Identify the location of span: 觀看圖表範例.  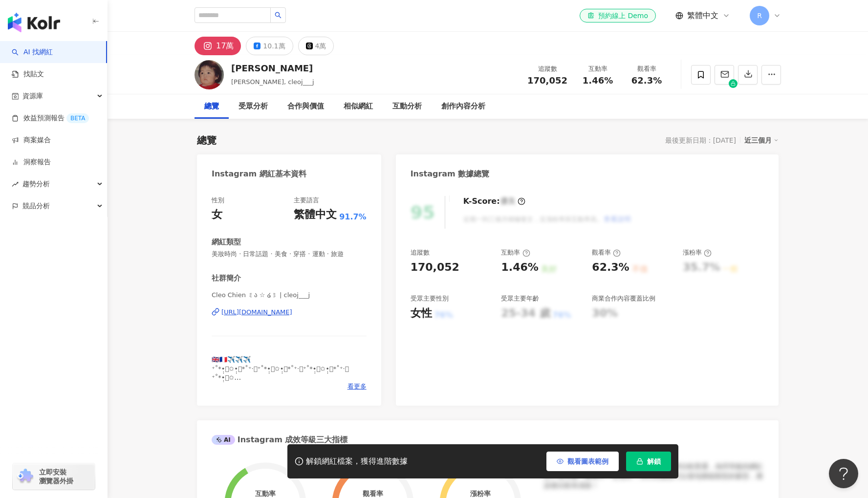
(587, 461).